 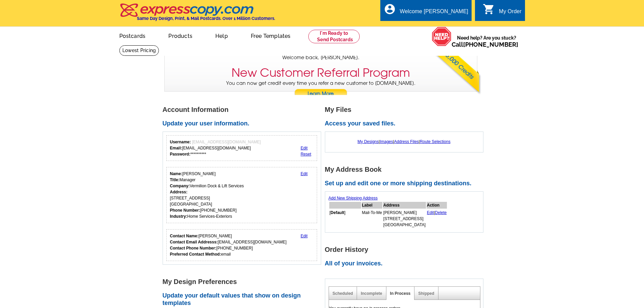 What do you see at coordinates (372, 205) in the screenshot?
I see `th: Label` at bounding box center [372, 205].